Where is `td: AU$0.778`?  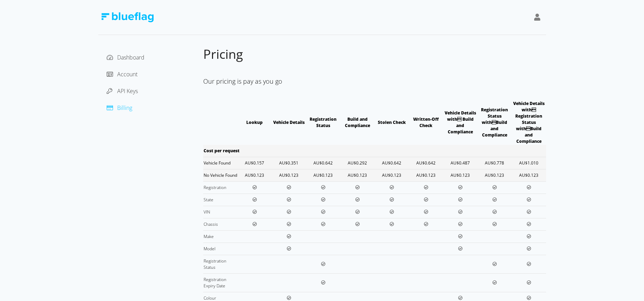 td: AU$0.778 is located at coordinates (495, 163).